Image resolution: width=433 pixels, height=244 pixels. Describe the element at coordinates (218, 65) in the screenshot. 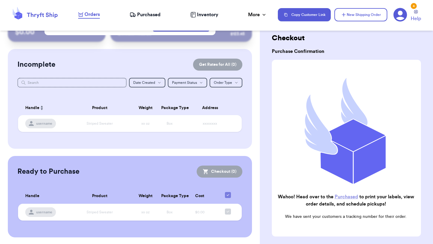

I see `button: Get Rates for All (0)` at that location.